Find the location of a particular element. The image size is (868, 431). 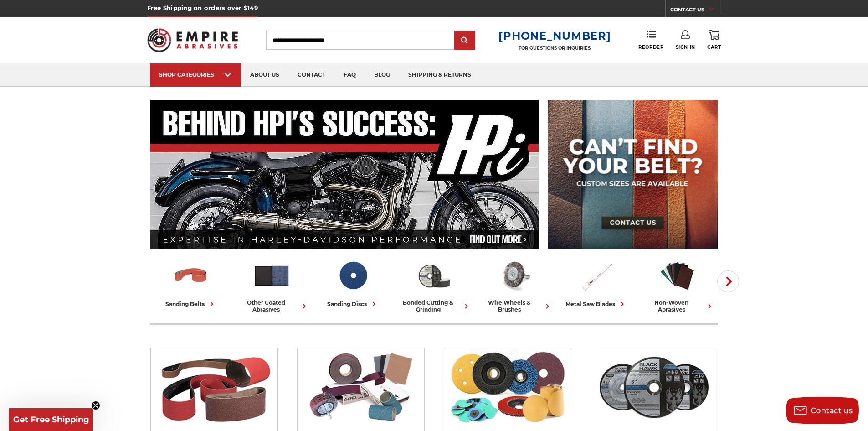

a: Cart is located at coordinates (714, 40).